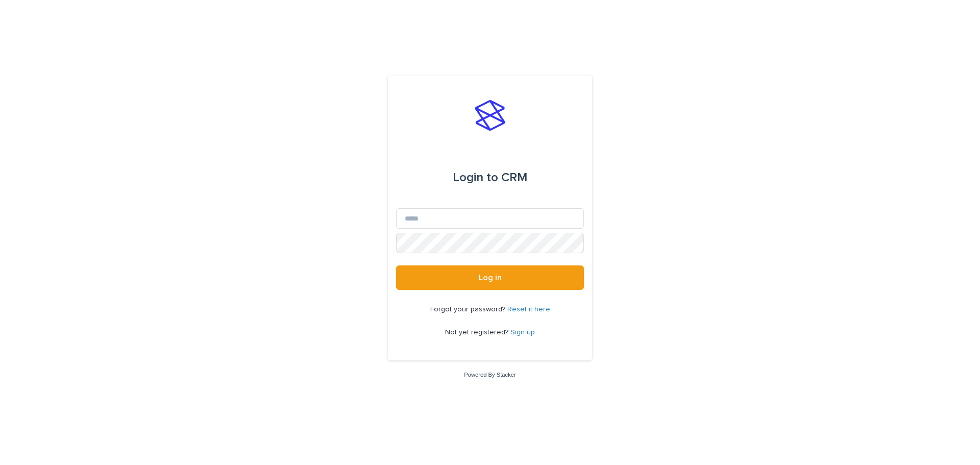 The image size is (980, 465). Describe the element at coordinates (490, 278) in the screenshot. I see `span: Log in` at that location.